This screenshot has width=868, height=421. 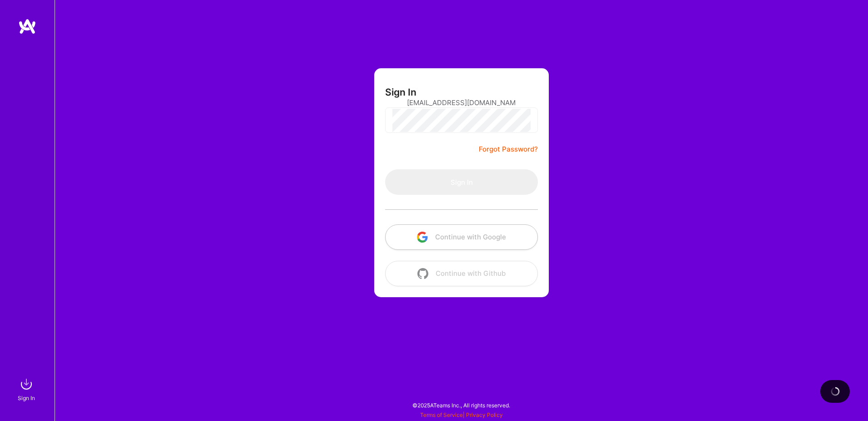 What do you see at coordinates (26, 398) in the screenshot?
I see `div: Sign In` at bounding box center [26, 398].